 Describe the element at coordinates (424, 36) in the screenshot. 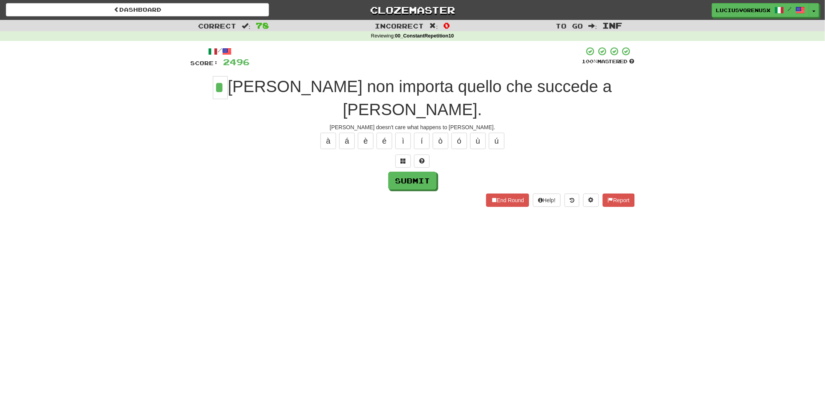

I see `strong: 00_ConstantRepetition10` at that location.